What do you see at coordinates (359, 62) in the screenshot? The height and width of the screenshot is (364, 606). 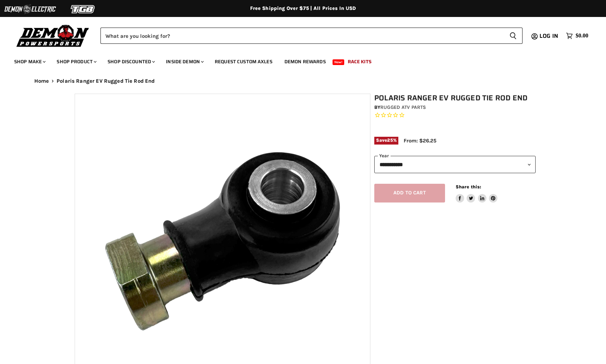 I see `a: Race Kits` at bounding box center [359, 62].